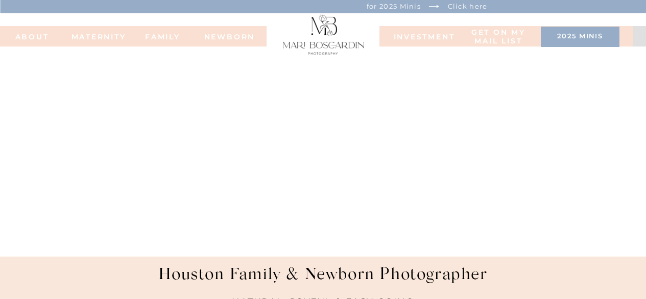  I want to click on nav: Get on my MAIL list, so click(499, 37).